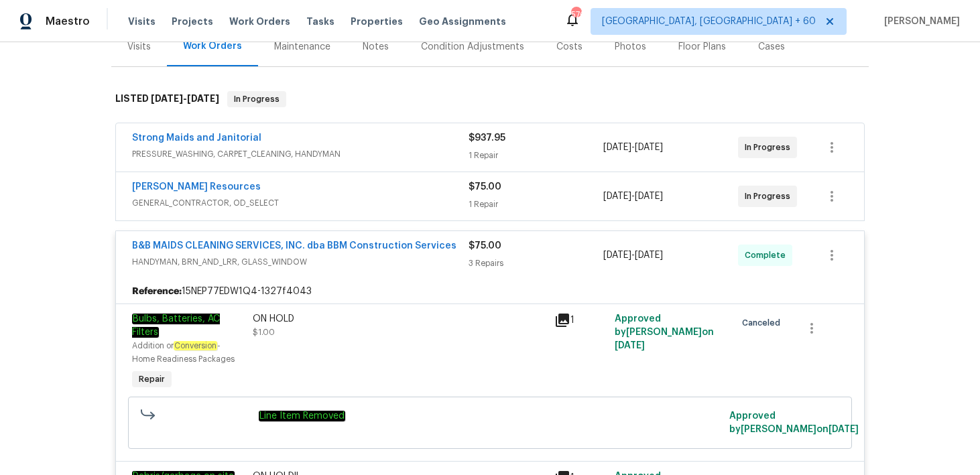 Image resolution: width=980 pixels, height=475 pixels. Describe the element at coordinates (192, 21) in the screenshot. I see `span: Projects` at that location.